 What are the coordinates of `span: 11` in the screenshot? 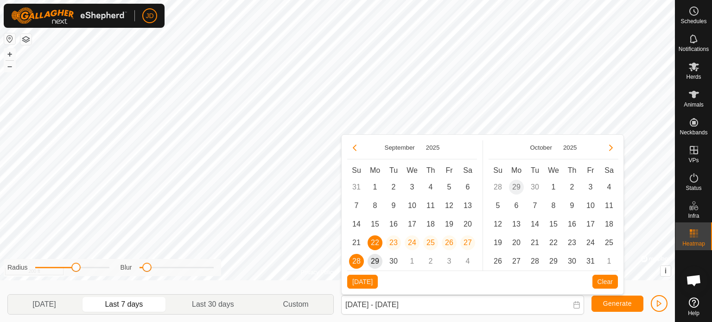 It's located at (609, 206).